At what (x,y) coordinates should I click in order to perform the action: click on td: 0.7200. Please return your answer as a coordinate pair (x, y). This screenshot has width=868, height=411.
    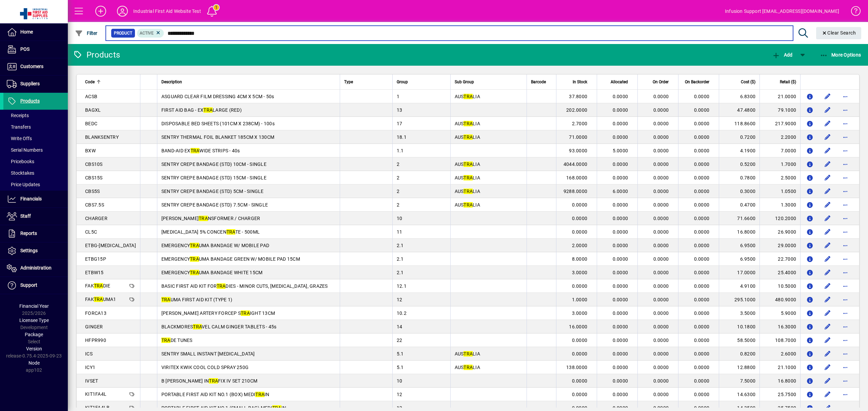
    Looking at the image, I should click on (739, 137).